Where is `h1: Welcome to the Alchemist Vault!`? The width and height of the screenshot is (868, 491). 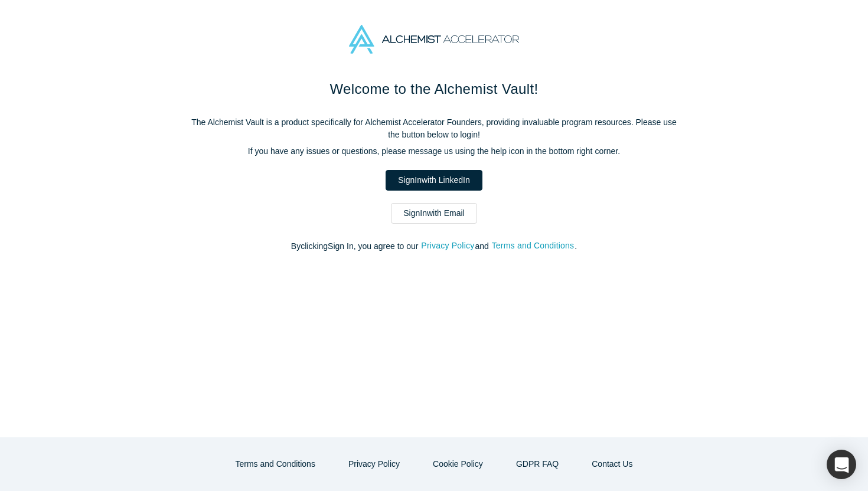
h1: Welcome to the Alchemist Vault! is located at coordinates (434, 89).